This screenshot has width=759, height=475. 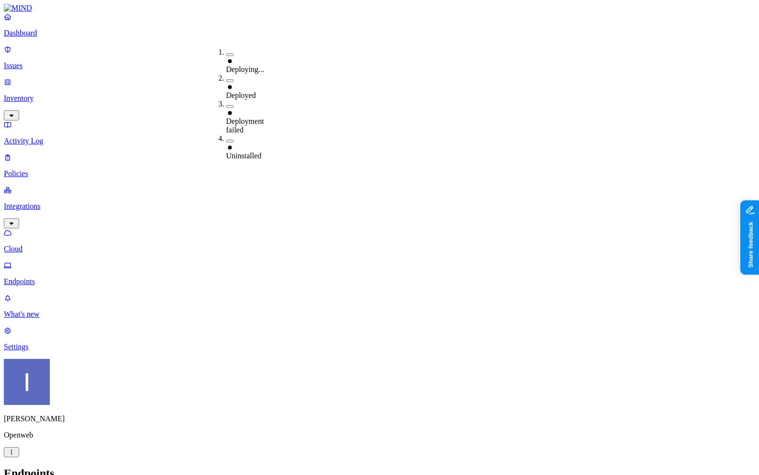 I want to click on a: Integrations, so click(x=380, y=206).